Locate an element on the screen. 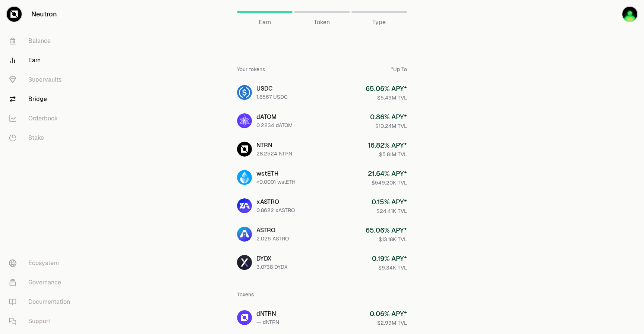 The width and height of the screenshot is (644, 334). div: — dNTRN is located at coordinates (268, 322).